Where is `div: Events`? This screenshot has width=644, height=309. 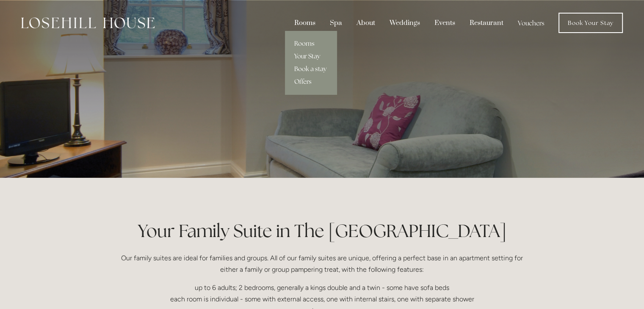 div: Events is located at coordinates (444, 23).